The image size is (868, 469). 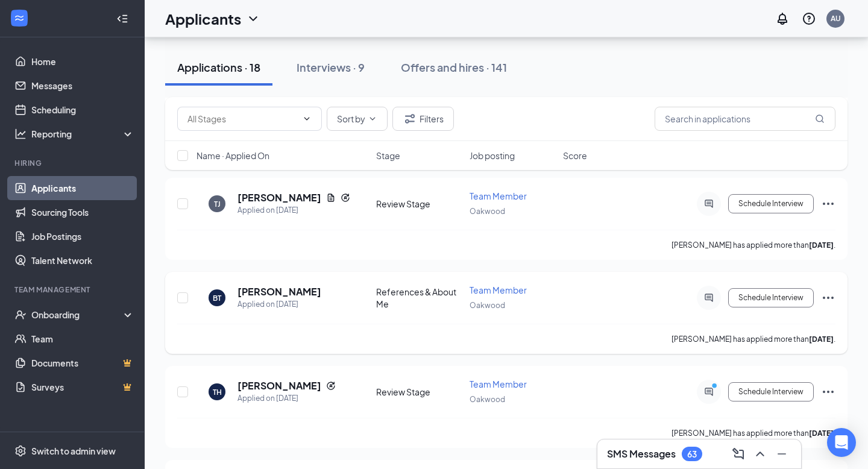 I want to click on div: Interviews · 9, so click(x=331, y=67).